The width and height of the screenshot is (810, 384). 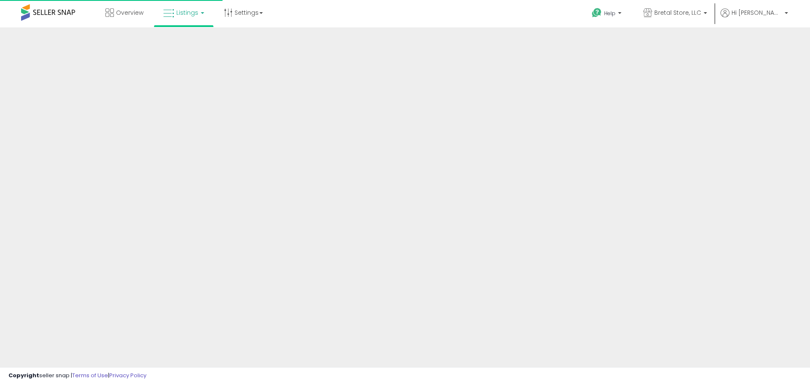 I want to click on a: Terms of Use, so click(x=90, y=376).